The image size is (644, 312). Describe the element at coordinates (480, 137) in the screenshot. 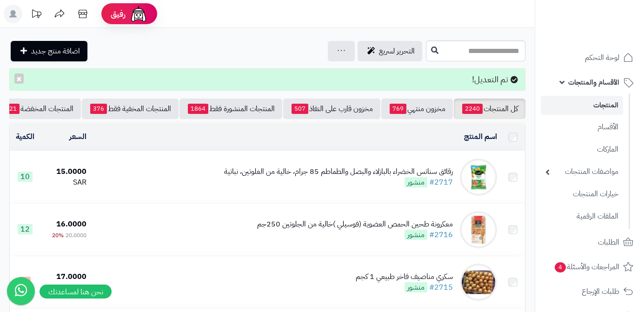

I see `a: اسم المنتج` at that location.